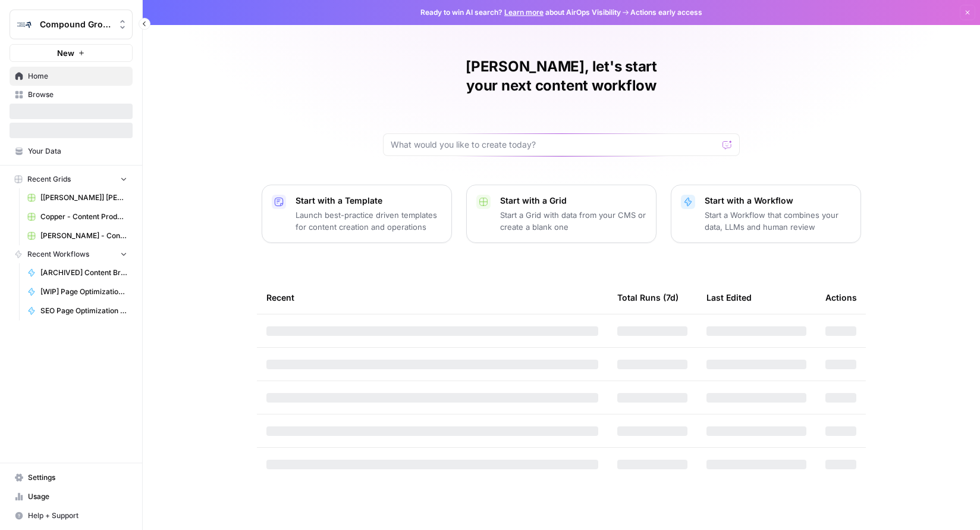 Image resolution: width=980 pixels, height=530 pixels. What do you see at coordinates (48, 179) in the screenshot?
I see `span: Recent Grids` at bounding box center [48, 179].